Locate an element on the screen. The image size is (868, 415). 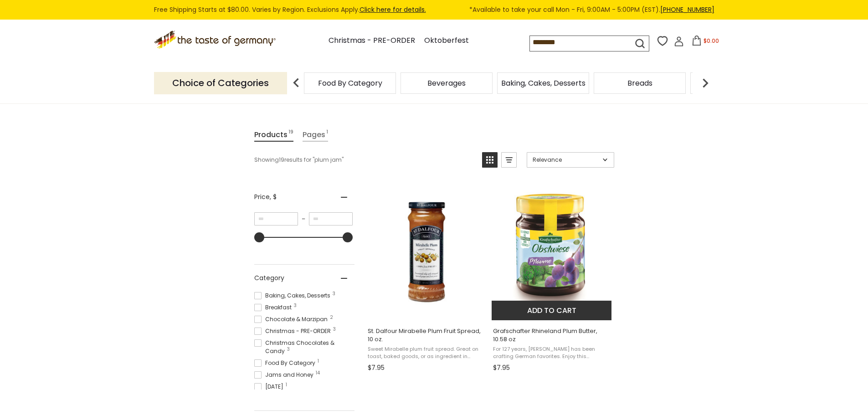
span: St. Dalfour Mirabelle Plum Fruit Spread, 10 oz. is located at coordinates (426, 336).